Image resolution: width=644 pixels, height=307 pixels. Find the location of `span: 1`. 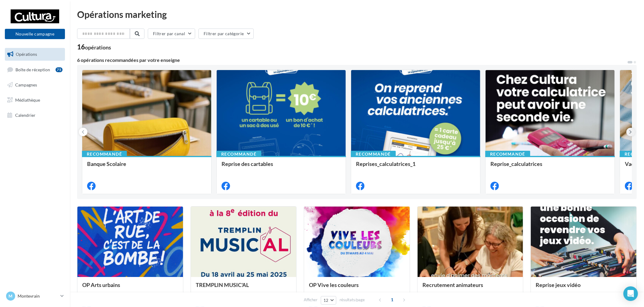

span: 1 is located at coordinates (392, 300).